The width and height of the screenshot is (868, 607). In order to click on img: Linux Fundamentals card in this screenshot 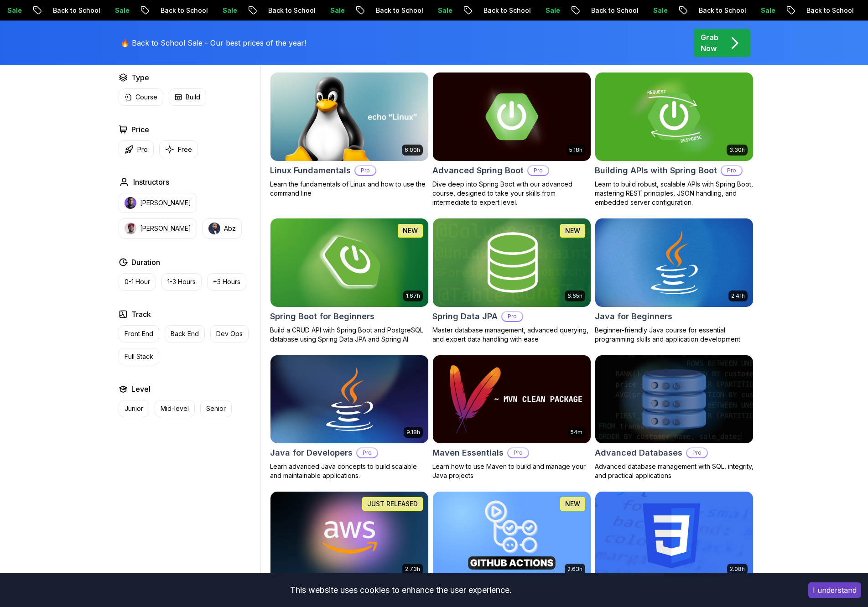, I will do `click(350, 117)`.